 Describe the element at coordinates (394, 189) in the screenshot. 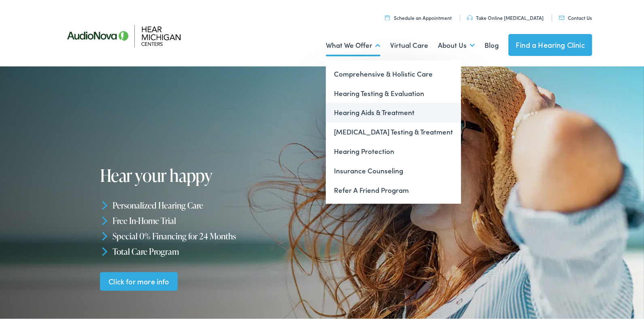

I see `a: Refer A Friend Program` at that location.